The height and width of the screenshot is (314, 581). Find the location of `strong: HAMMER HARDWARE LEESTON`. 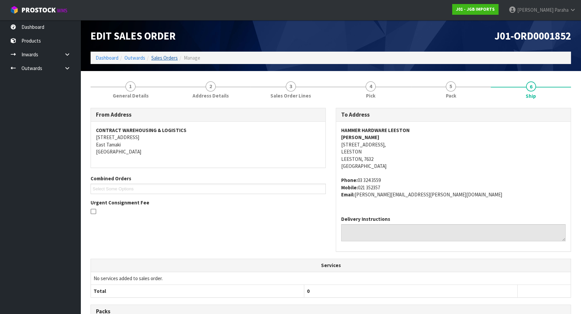

strong: HAMMER HARDWARE LEESTON is located at coordinates (375, 130).